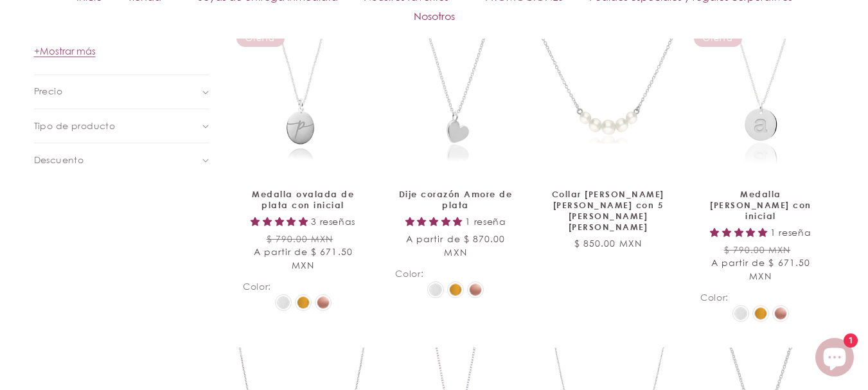  What do you see at coordinates (435, 16) in the screenshot?
I see `span: Nosotros` at bounding box center [435, 16].